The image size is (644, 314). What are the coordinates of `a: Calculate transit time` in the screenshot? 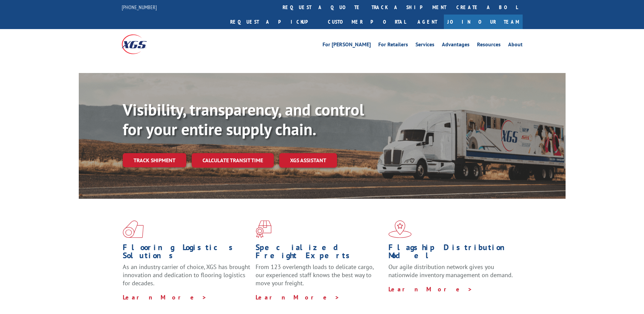 It's located at (233, 160).